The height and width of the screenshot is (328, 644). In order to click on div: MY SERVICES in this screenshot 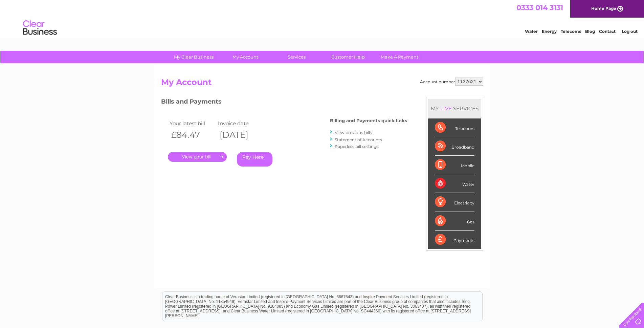, I will do `click(455, 108)`.